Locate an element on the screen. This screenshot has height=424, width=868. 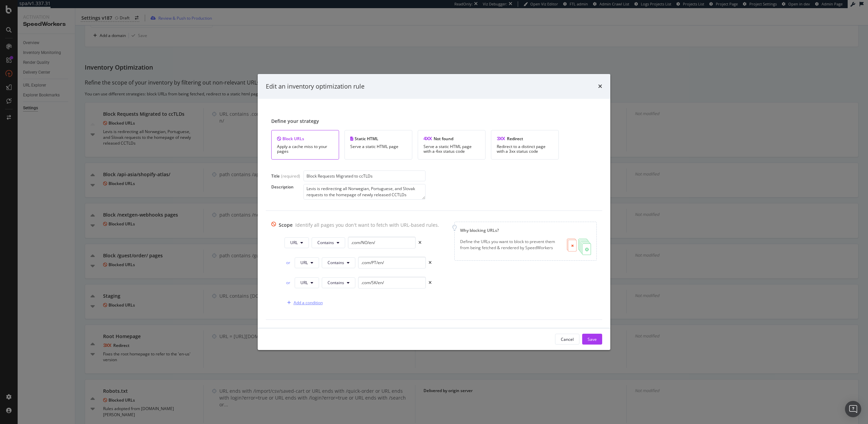
div: Static HTML is located at coordinates (379, 139).